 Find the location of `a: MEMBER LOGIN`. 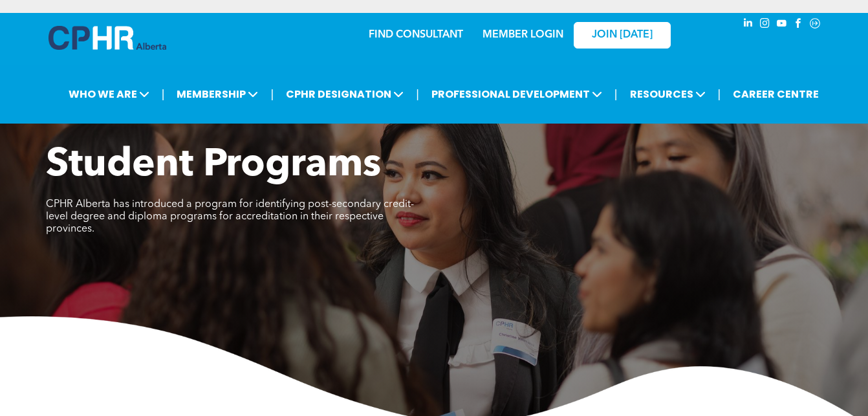

a: MEMBER LOGIN is located at coordinates (523, 35).